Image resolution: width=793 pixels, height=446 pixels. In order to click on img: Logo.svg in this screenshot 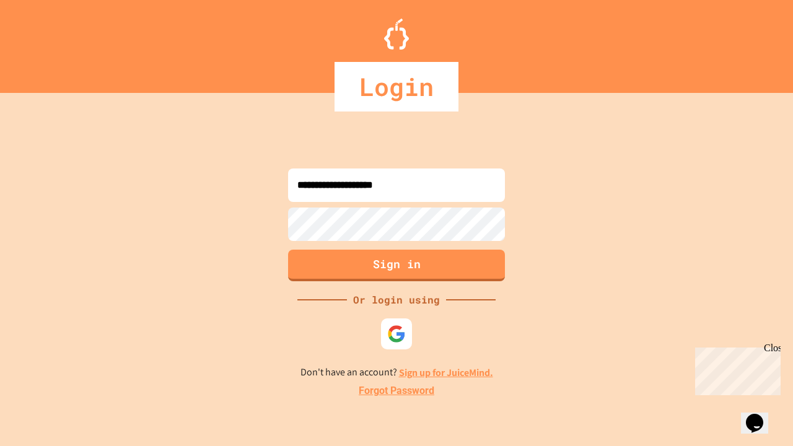, I will do `click(397, 34)`.